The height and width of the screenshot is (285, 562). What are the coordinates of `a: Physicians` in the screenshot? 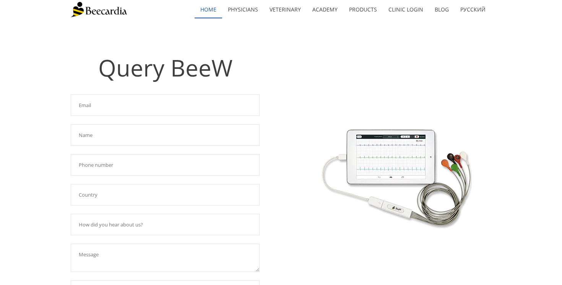 It's located at (243, 10).